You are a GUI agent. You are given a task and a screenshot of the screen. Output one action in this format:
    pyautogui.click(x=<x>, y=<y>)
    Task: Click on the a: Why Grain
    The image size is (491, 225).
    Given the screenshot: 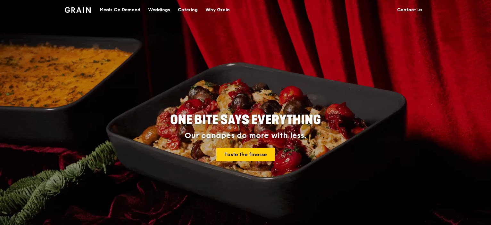 What is the action you would take?
    pyautogui.click(x=218, y=10)
    